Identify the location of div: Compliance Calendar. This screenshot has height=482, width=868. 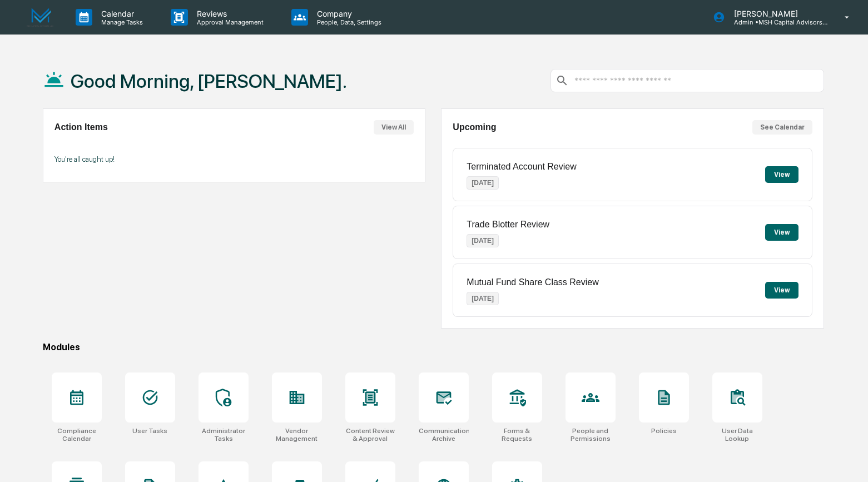
(77, 435).